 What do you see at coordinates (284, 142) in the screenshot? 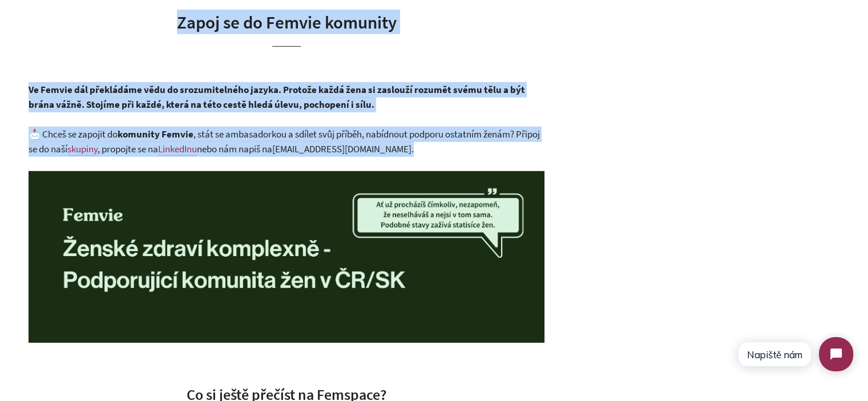
I see `span: 📩 Chceš se zapojit do , stát se ambasadorkou a sdílet svůj příběh, nabídnout podporu ostatním žen...` at bounding box center [284, 142].